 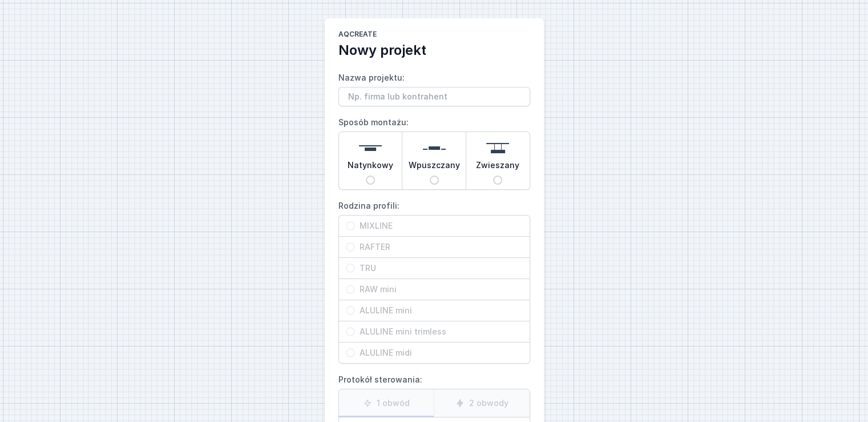 I want to click on img: suspended.svg, so click(x=498, y=148).